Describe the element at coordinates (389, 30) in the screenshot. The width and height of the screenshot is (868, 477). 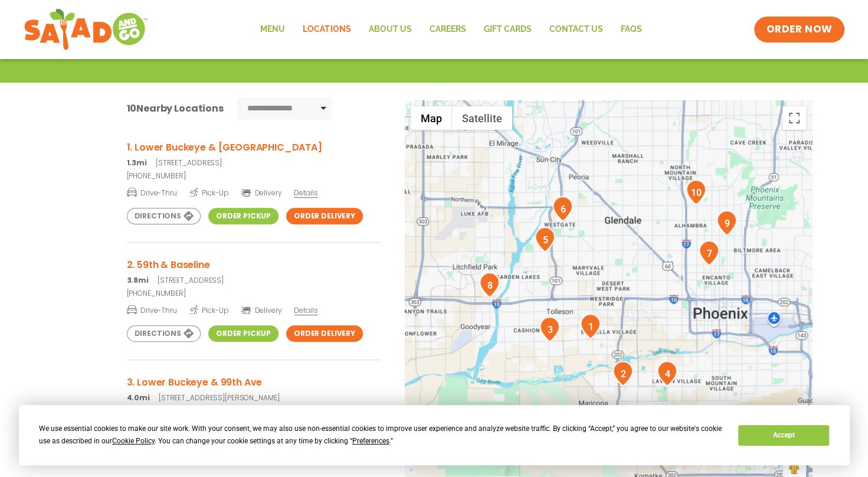
I see `a: About Us` at that location.